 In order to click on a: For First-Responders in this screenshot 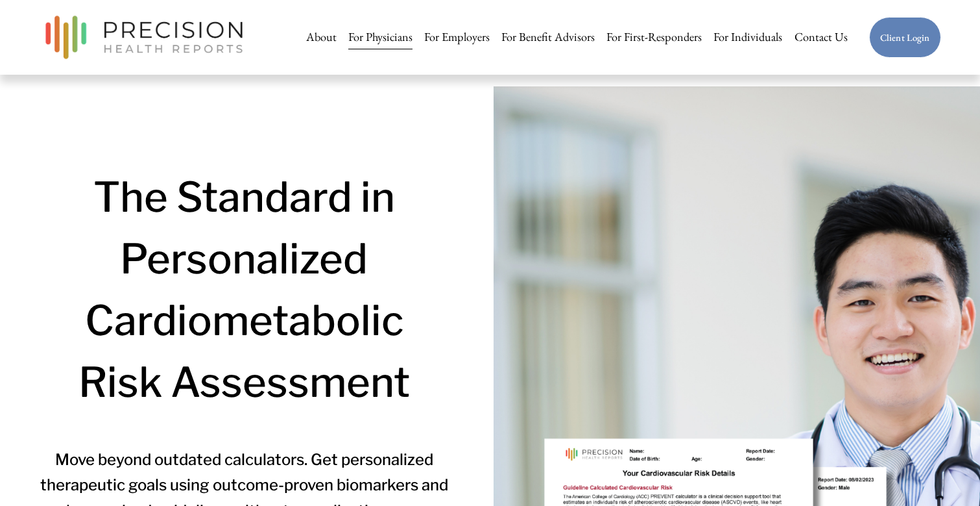, I will do `click(654, 37)`.